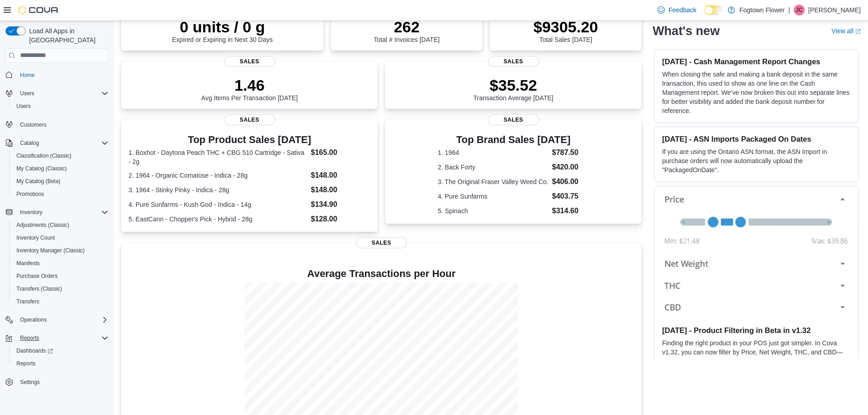  I want to click on span: Operations, so click(62, 319).